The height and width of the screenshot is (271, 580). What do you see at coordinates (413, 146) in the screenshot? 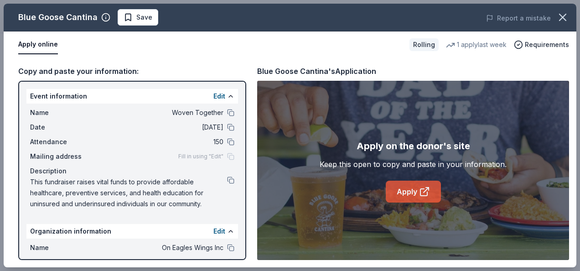
I see `div: Apply on the donor's site` at bounding box center [413, 146].